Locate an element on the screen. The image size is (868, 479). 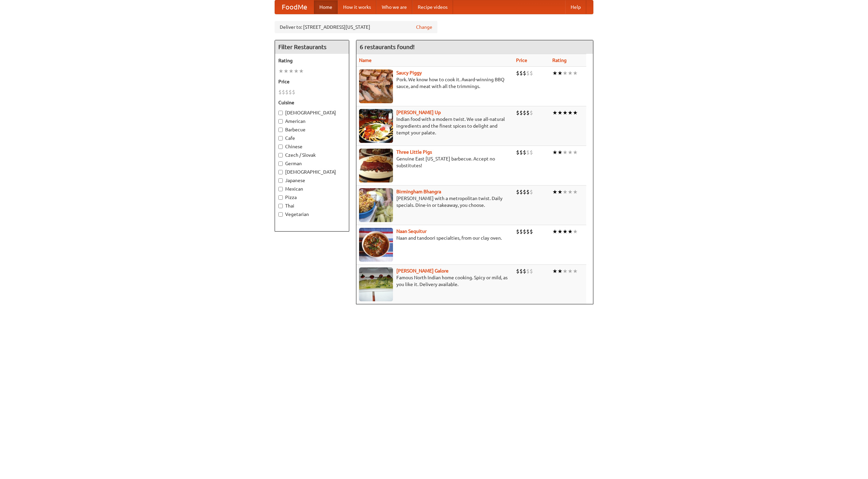
b: Naan Sequitur is located at coordinates (411, 231).